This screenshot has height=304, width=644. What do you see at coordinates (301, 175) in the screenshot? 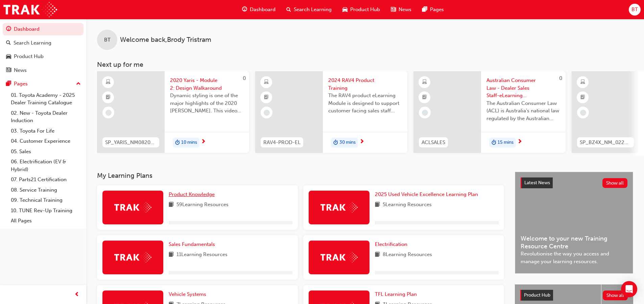
I see `h3: My Learning Plans` at bounding box center [301, 175].